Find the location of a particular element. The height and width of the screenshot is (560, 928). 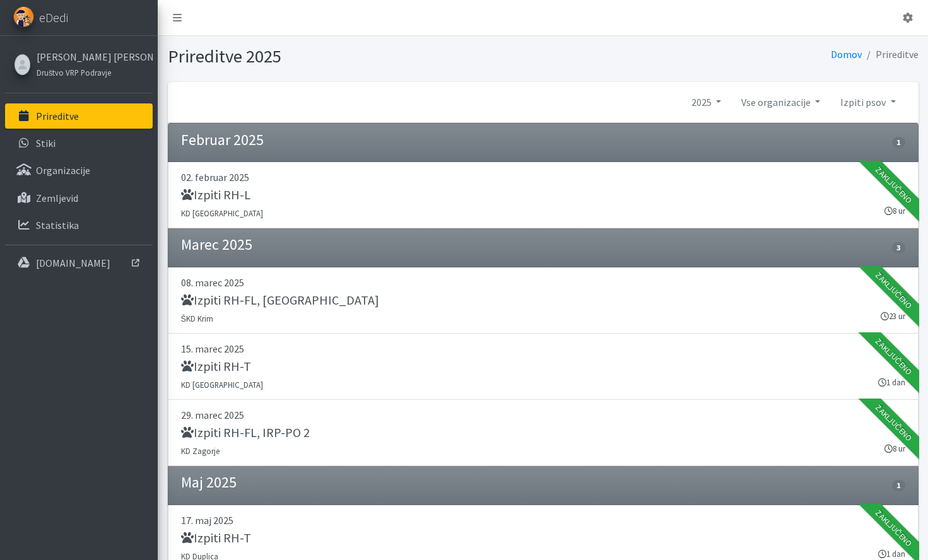

img: eDedi is located at coordinates (23, 16).